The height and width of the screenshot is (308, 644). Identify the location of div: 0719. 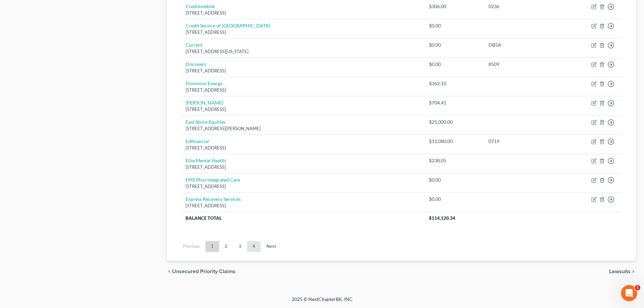
(521, 141).